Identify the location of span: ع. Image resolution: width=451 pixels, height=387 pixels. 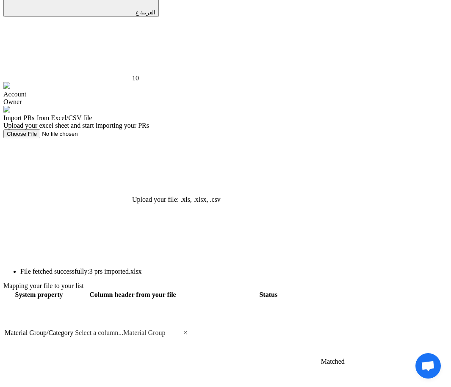
(137, 12).